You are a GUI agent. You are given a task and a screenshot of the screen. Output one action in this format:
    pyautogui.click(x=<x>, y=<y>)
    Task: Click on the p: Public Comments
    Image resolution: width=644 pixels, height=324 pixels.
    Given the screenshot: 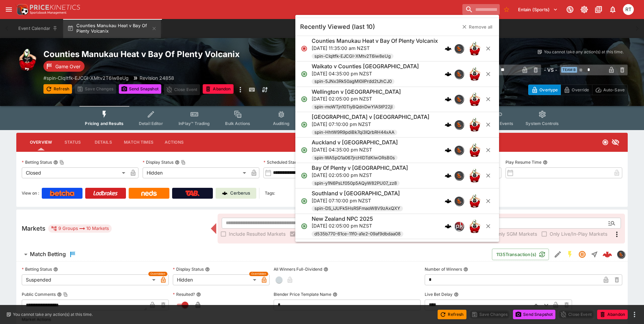 What is the action you would take?
    pyautogui.click(x=39, y=294)
    